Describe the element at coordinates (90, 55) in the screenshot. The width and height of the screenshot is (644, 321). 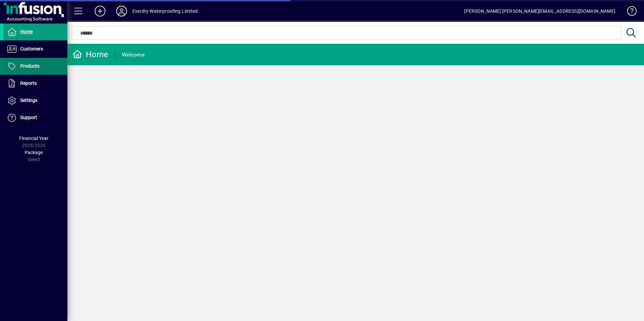
I see `div: Home` at that location.